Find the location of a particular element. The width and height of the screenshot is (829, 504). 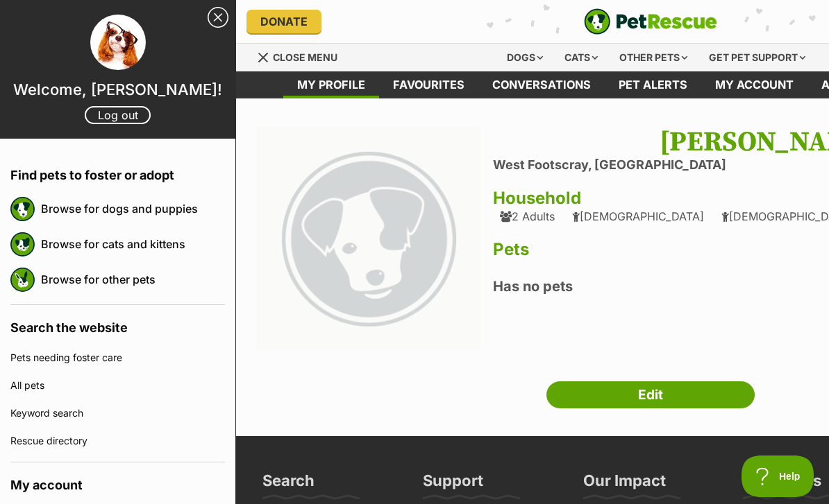

a: My profile is located at coordinates (331, 84).